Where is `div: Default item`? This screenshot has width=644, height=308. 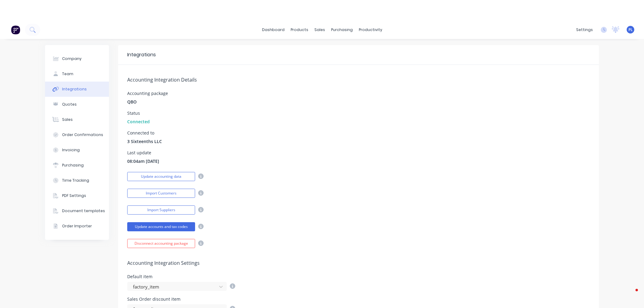
div: Default item is located at coordinates (181, 277).